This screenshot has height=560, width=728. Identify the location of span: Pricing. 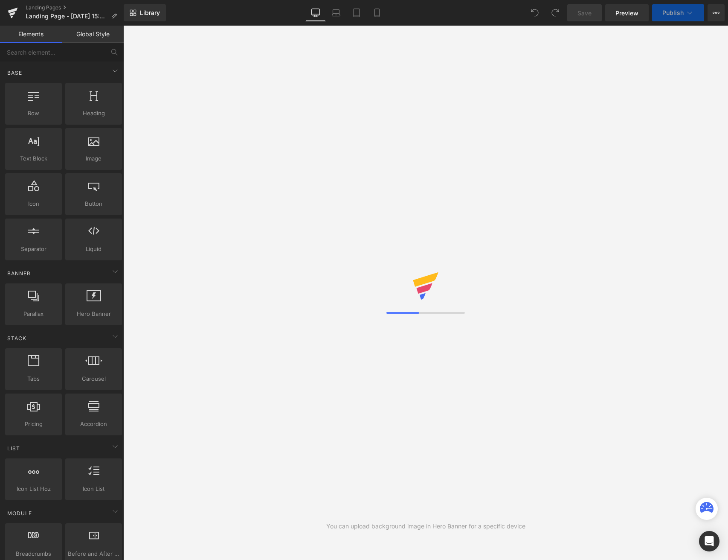
(33, 424).